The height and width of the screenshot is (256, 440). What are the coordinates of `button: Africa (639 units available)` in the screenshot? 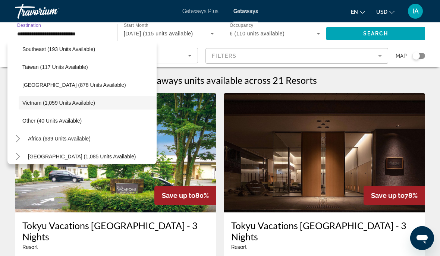 It's located at (90, 139).